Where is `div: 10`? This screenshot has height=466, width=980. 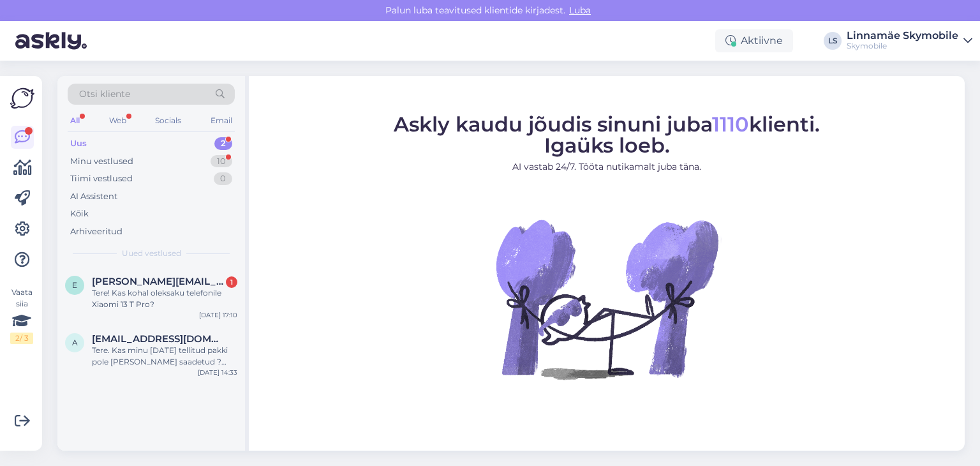 div: 10 is located at coordinates (222, 161).